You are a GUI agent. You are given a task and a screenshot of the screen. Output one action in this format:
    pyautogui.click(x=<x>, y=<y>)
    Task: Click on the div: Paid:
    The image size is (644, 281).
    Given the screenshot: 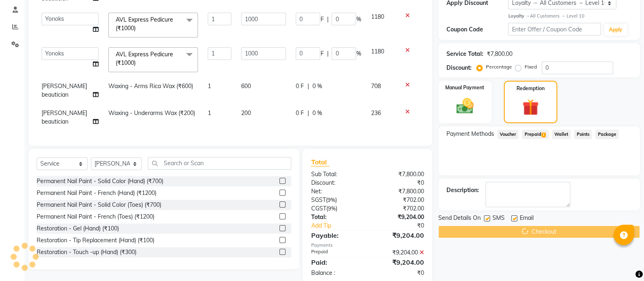 What is the action you would take?
    pyautogui.click(x=336, y=263)
    